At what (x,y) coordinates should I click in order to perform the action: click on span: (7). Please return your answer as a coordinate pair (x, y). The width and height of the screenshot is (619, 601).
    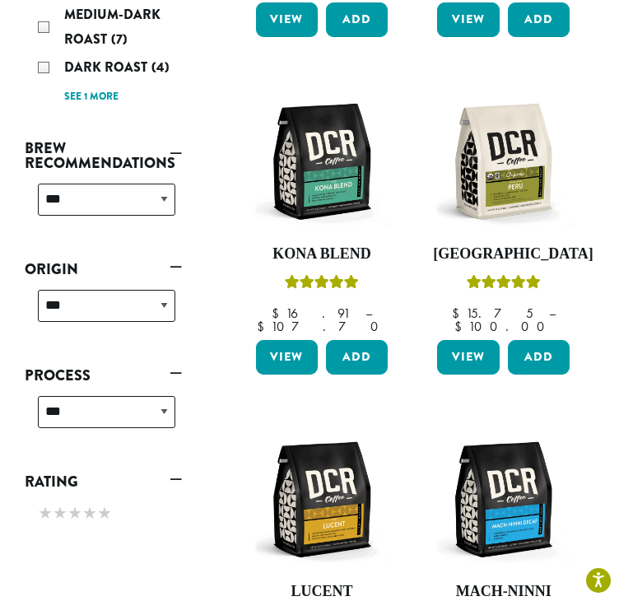
    Looking at the image, I should click on (119, 39).